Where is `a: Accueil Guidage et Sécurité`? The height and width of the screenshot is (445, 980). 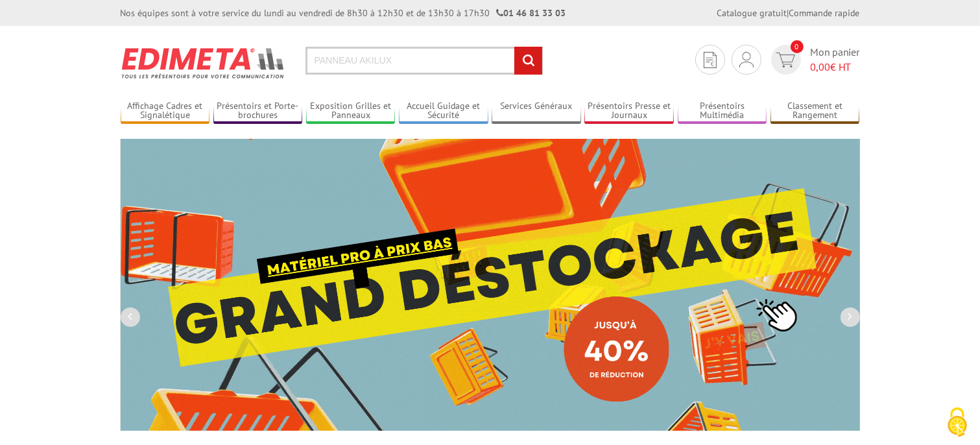 a: Accueil Guidage et Sécurité is located at coordinates (443, 111).